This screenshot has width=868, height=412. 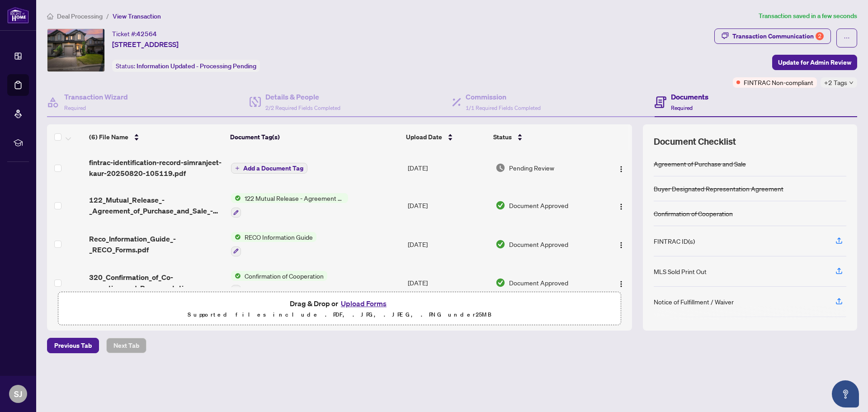 I want to click on th: (6) File Name, so click(x=156, y=137).